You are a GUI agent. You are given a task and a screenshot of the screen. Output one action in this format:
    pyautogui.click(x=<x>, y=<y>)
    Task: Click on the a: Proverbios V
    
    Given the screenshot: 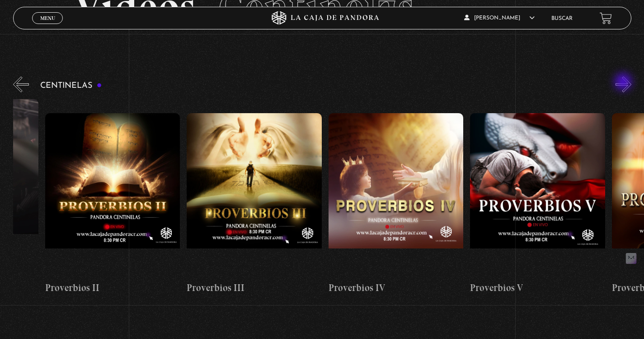 What is the action you would take?
    pyautogui.click(x=537, y=204)
    